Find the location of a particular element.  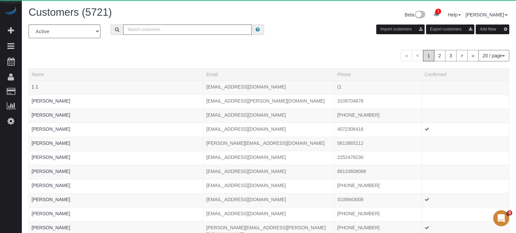

a: 1 1 is located at coordinates (35, 87).